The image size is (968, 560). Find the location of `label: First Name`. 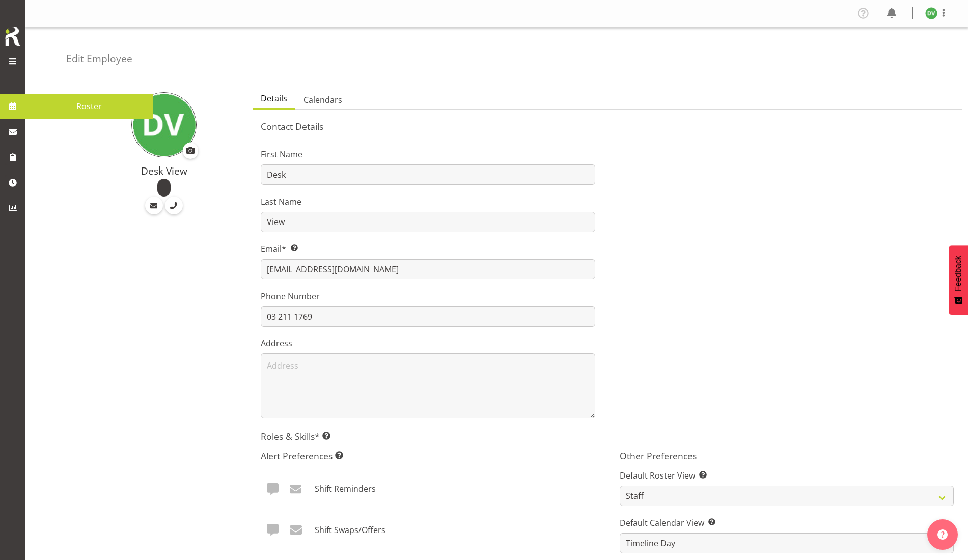

label: First Name is located at coordinates (428, 154).